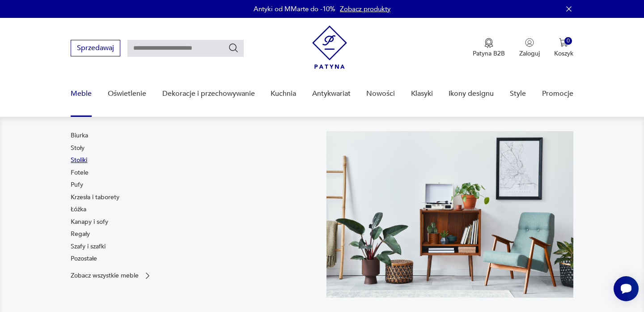 Image resolution: width=644 pixels, height=312 pixels. I want to click on p: Zobacz wszystkie meble, so click(105, 275).